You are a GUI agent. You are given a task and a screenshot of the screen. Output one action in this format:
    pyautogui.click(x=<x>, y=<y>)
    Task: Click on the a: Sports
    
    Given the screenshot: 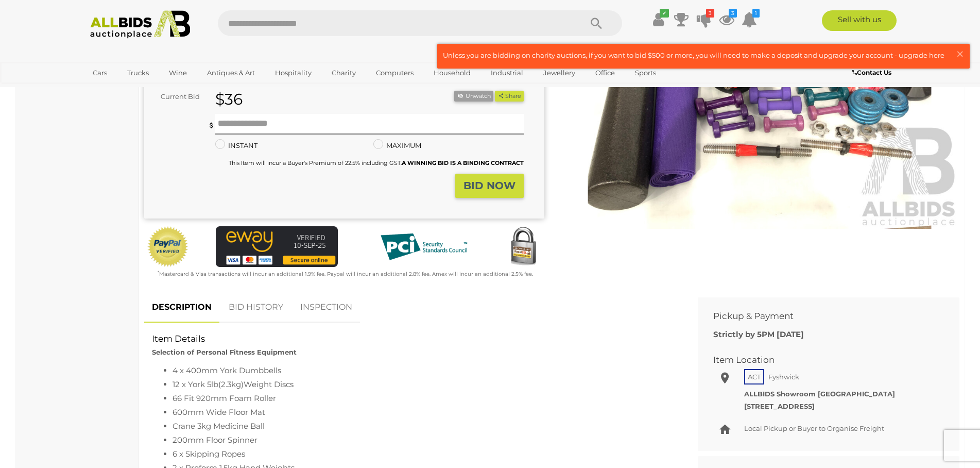 What is the action you would take?
    pyautogui.click(x=645, y=73)
    